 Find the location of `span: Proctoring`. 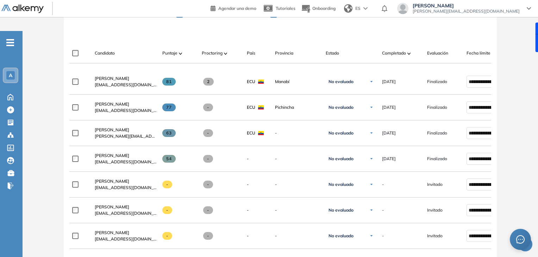

span: Proctoring is located at coordinates (212, 53).